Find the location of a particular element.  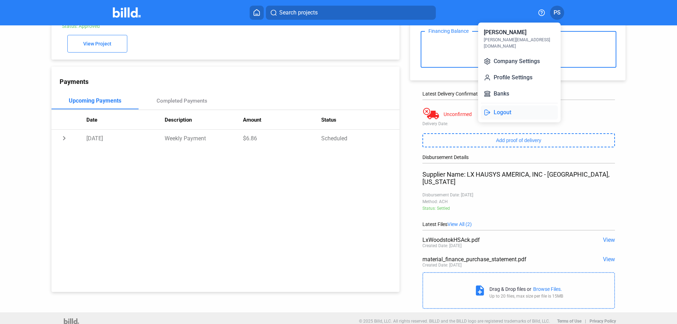

button: Logout is located at coordinates (519, 112).